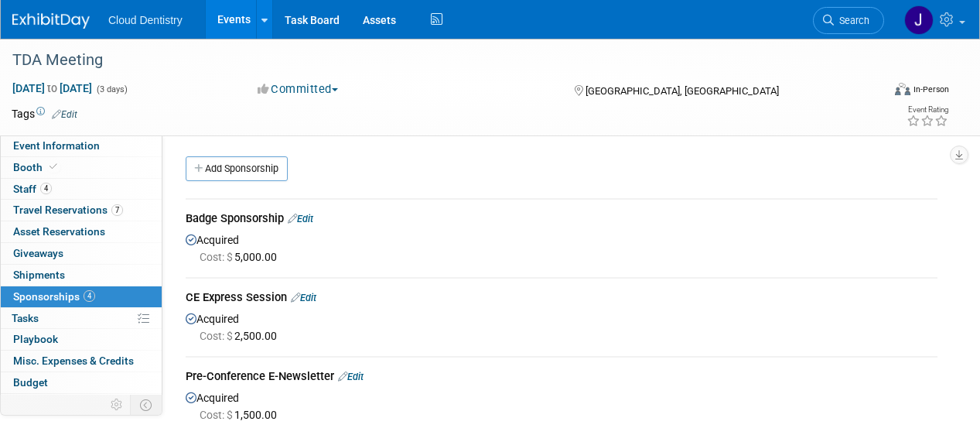 The image size is (980, 435). Describe the element at coordinates (81, 382) in the screenshot. I see `a: Budget` at that location.